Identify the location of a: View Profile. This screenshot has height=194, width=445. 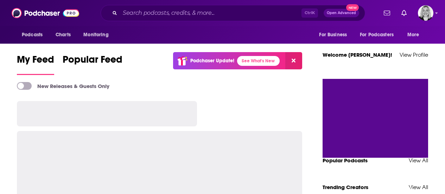
(414, 55).